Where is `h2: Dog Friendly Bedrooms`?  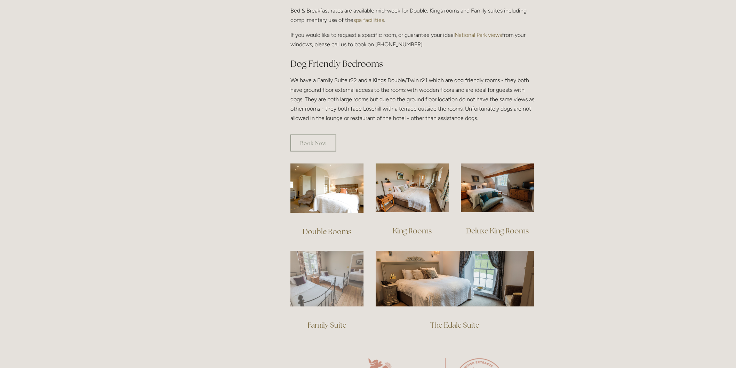 h2: Dog Friendly Bedrooms is located at coordinates (412, 64).